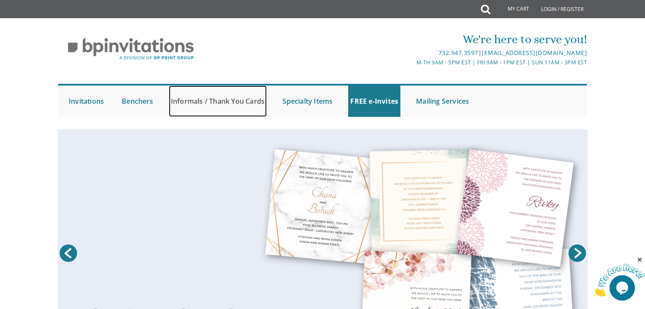 This screenshot has height=309, width=645. What do you see at coordinates (411, 62) in the screenshot?
I see `div: M-Th 9am - 5pm EST | Fri 9am - 1pm EST | Sun 11am - 3pm EST` at bounding box center [411, 62].